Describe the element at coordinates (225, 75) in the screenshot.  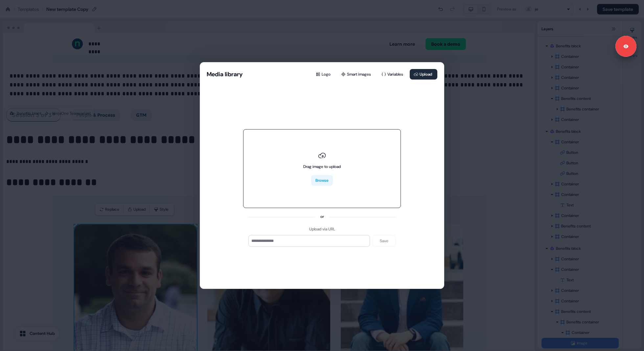
I see `div: Media library` at that location.